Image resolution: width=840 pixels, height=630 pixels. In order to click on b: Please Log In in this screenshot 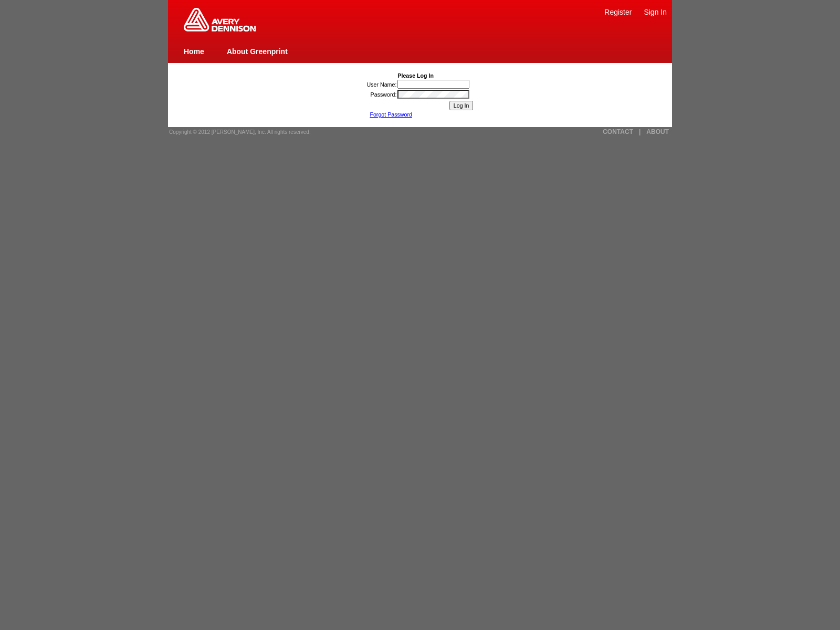, I will do `click(416, 76)`.